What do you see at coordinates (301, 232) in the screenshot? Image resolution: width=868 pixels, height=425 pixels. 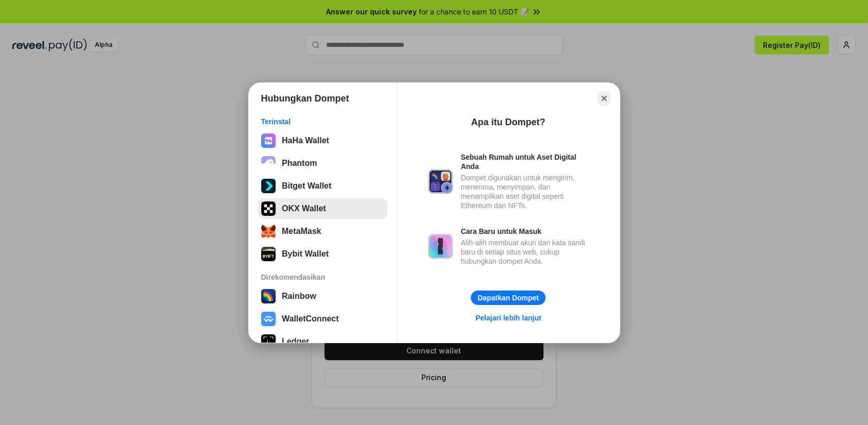 I see `div: MetaMask` at bounding box center [301, 232].